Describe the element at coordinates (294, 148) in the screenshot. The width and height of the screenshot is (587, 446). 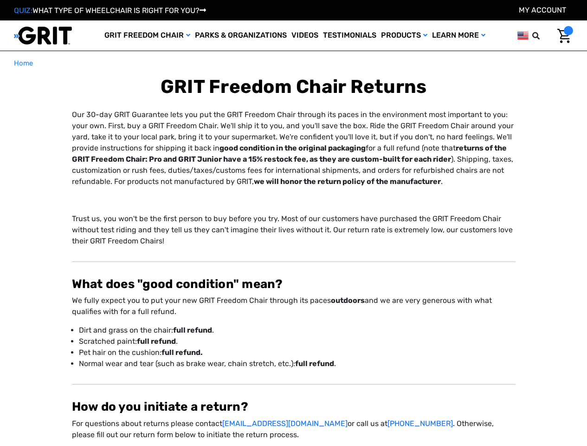
I see `p: Our 30-day GRIT Guarantee lets you put the GRIT Freedom Chair through its paces in the environmen...` at that location.